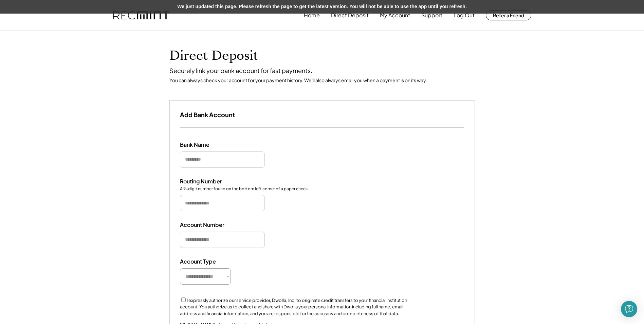 The image size is (644, 324). I want to click on div: Open Intercom Messenger, so click(629, 309).